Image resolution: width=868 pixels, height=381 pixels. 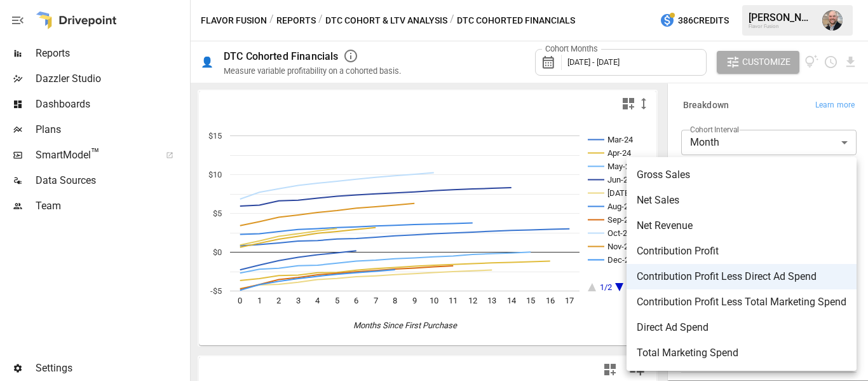 What do you see at coordinates (741, 200) in the screenshot?
I see `span: Net Sales` at bounding box center [741, 200].